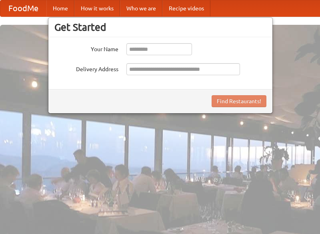  What do you see at coordinates (186, 8) in the screenshot?
I see `a: Recipe videos` at bounding box center [186, 8].